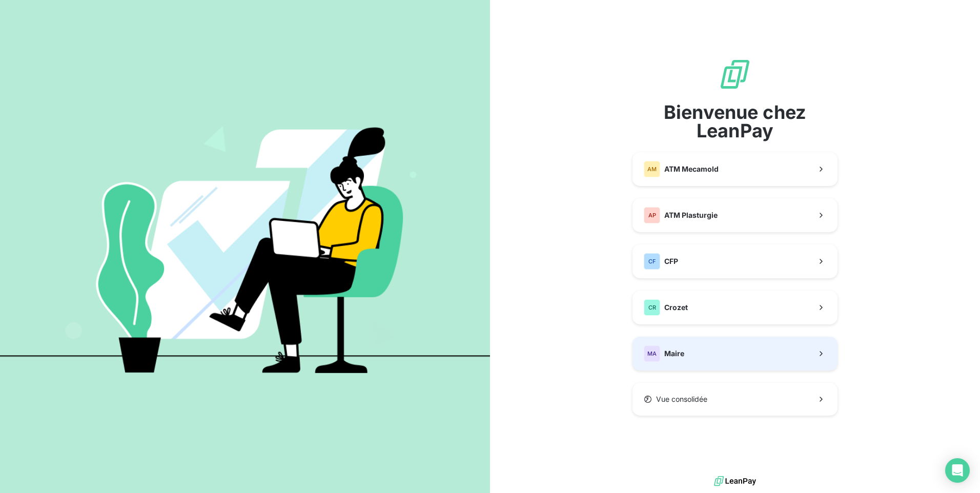  What do you see at coordinates (652, 262) in the screenshot?
I see `div: CF` at bounding box center [652, 262].